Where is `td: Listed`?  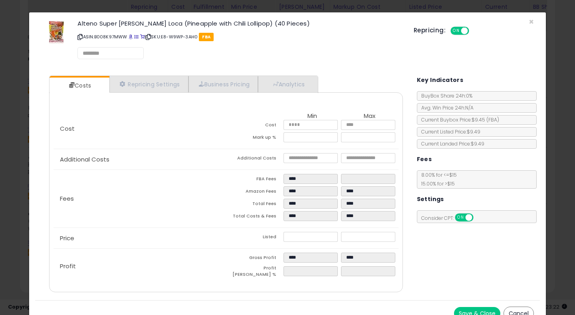
td: Listed is located at coordinates (255, 238).